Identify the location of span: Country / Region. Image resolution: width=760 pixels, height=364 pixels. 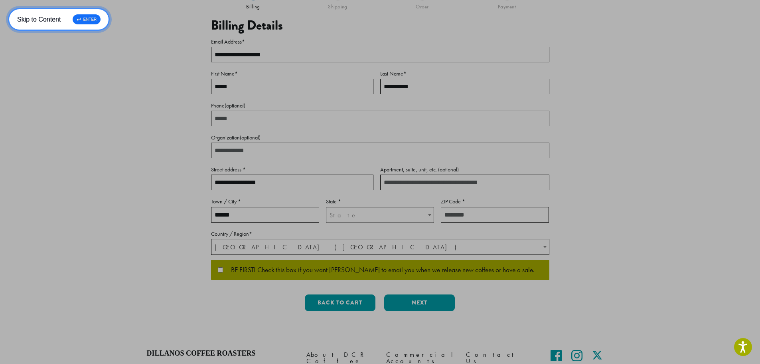
(380, 247).